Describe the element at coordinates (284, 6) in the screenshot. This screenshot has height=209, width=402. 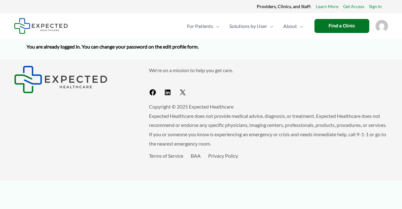
I see `strong: Providers, Clinics, and Staff:` at that location.